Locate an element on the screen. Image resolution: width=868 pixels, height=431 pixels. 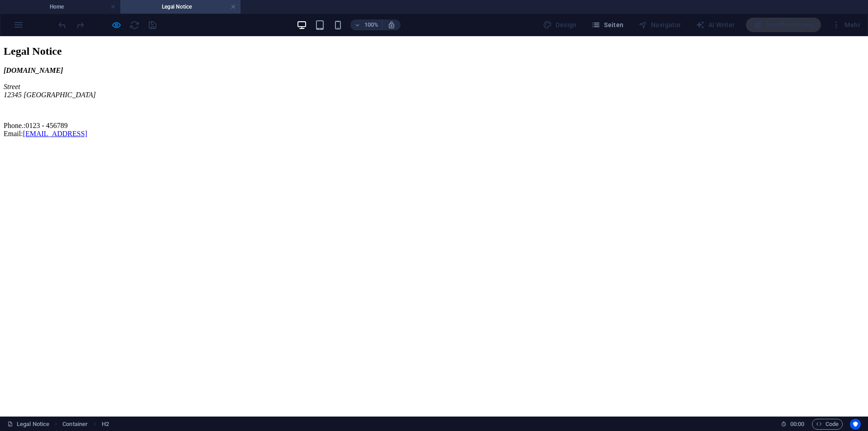
button: Code is located at coordinates (827, 424).